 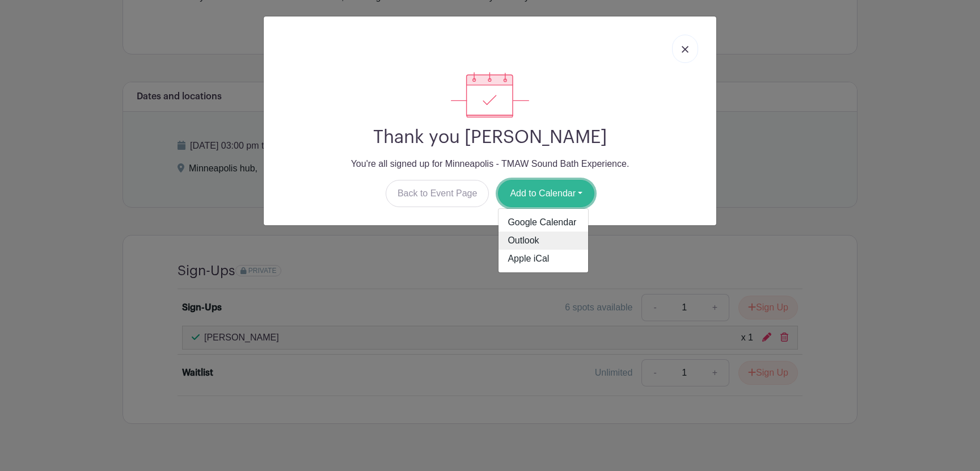 What do you see at coordinates (546, 193) in the screenshot?
I see `button: Add to Calendar` at bounding box center [546, 193].